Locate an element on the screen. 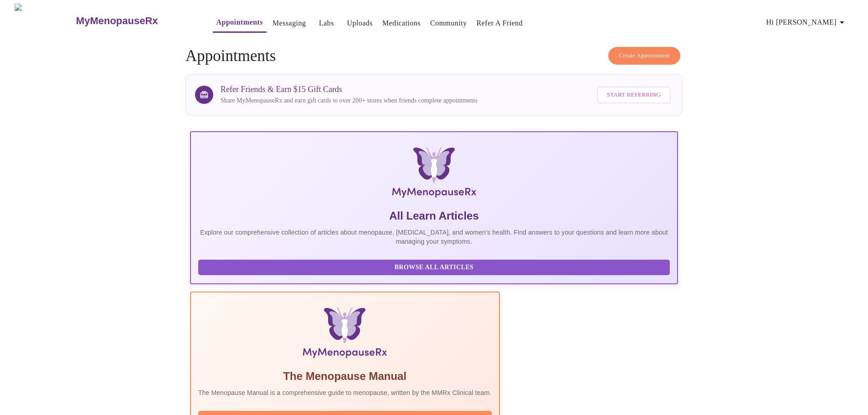 This screenshot has height=415, width=868. a: Appointments is located at coordinates (240, 22).